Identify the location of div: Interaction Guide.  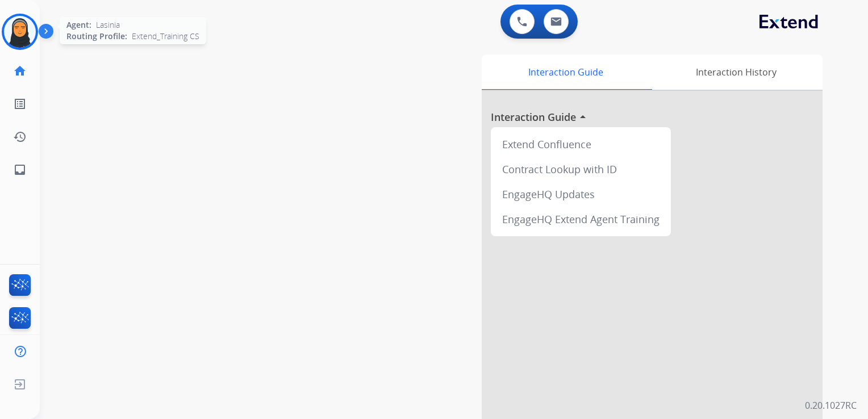
(565, 72).